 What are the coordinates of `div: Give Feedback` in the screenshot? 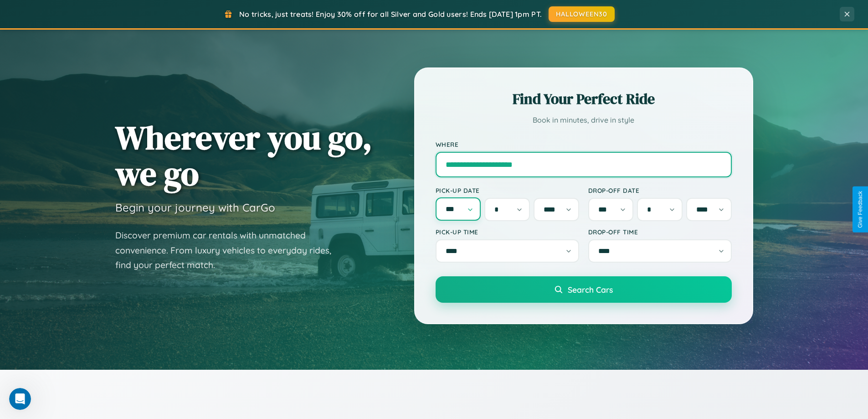 It's located at (860, 209).